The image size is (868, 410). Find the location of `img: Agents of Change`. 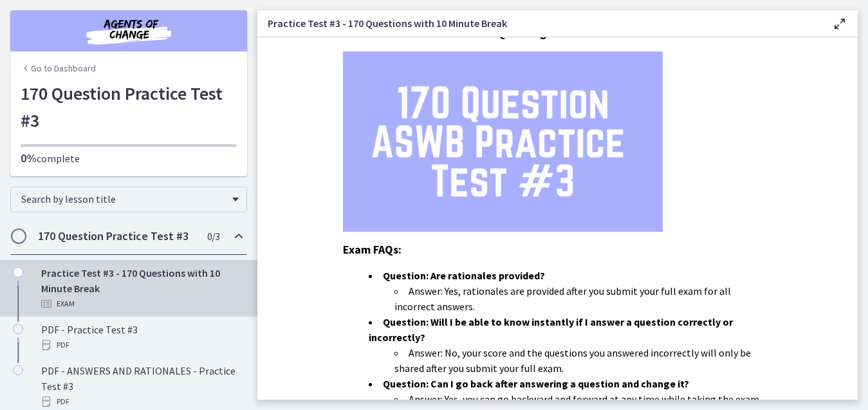

img: Agents of Change is located at coordinates (129, 31).